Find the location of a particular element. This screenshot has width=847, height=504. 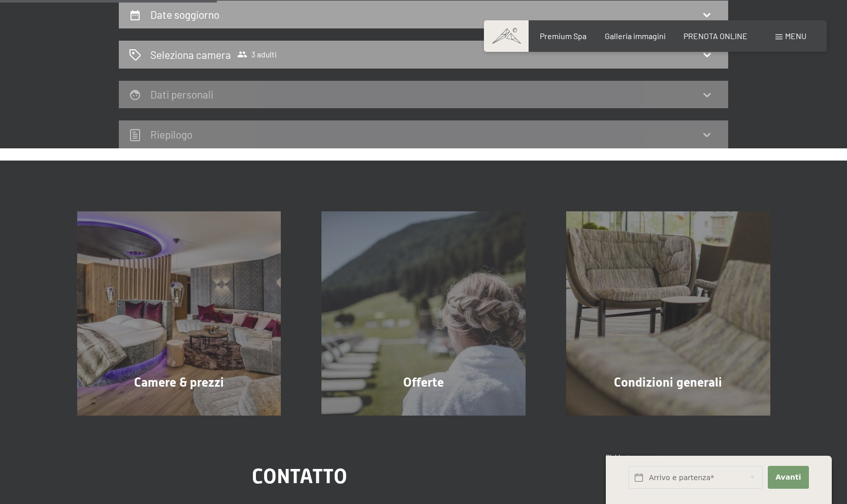

a: Vacanze in Trentino Alto Adige all'Hotel Schwarzenstein Camere & prezzi is located at coordinates (179, 313).